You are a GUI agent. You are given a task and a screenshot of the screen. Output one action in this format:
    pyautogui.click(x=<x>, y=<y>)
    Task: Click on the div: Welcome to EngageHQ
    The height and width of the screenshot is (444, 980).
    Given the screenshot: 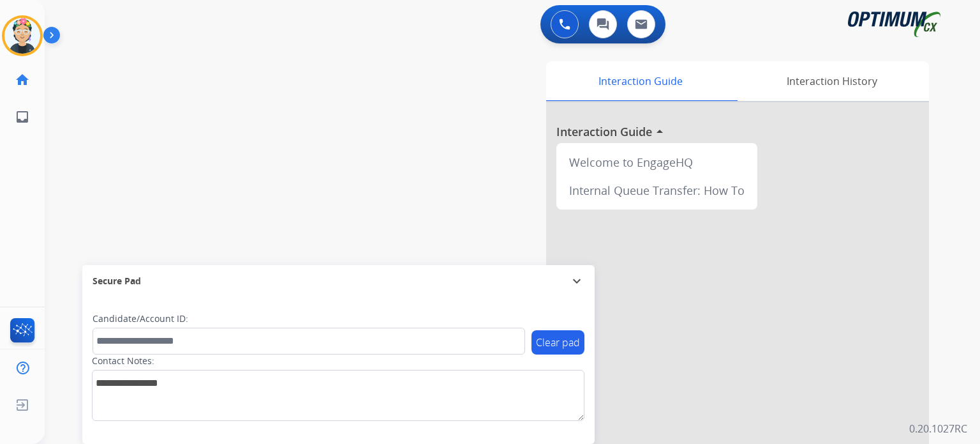 What is the action you would take?
    pyautogui.click(x=657, y=162)
    